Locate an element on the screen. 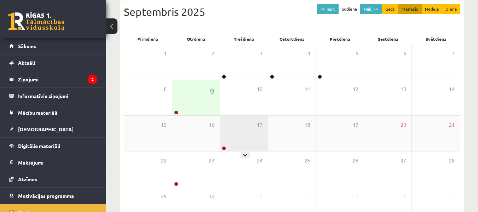  button: Šodiena is located at coordinates (349, 9).